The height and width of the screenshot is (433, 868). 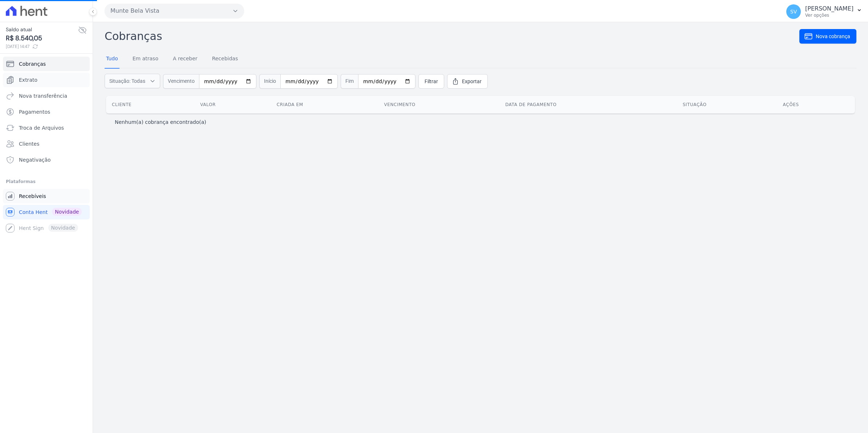 I want to click on span: Nova cobrança, so click(x=832, y=36).